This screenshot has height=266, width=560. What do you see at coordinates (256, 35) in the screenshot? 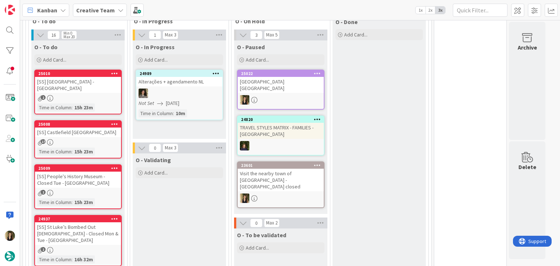
I see `span: 3` at bounding box center [256, 35].